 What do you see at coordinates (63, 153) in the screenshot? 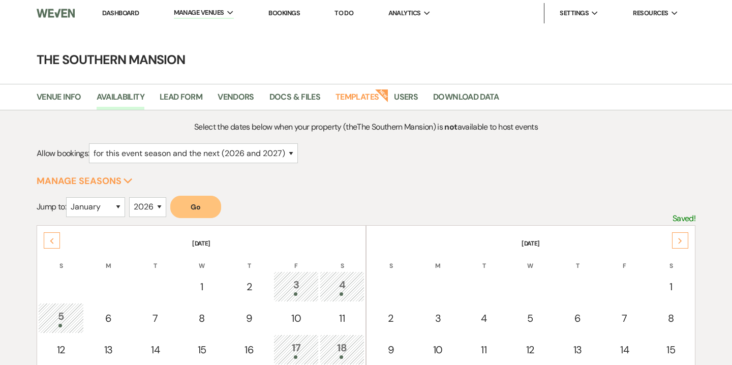
I see `span: Allow bookings:` at bounding box center [63, 153].